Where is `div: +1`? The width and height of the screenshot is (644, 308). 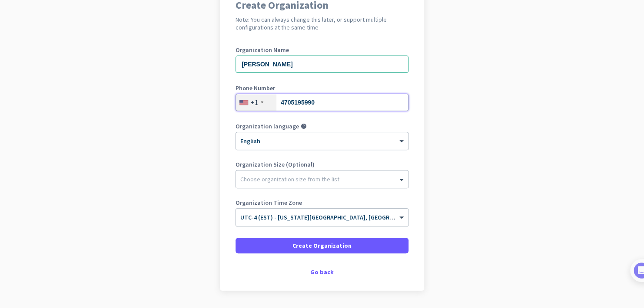
div: +1 is located at coordinates (254, 102).